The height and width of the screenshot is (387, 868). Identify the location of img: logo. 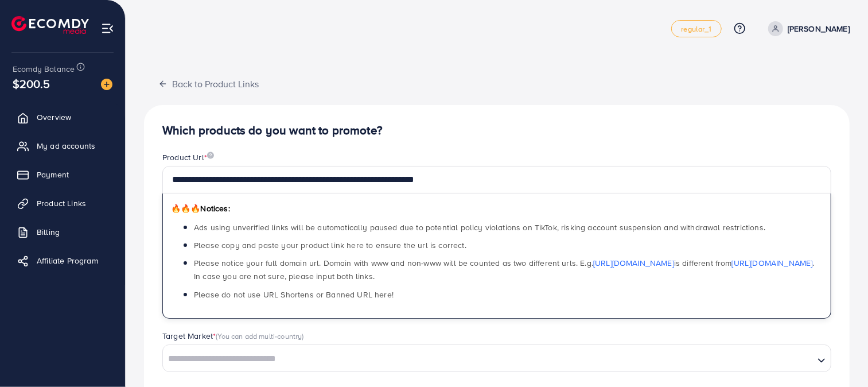
(50, 24).